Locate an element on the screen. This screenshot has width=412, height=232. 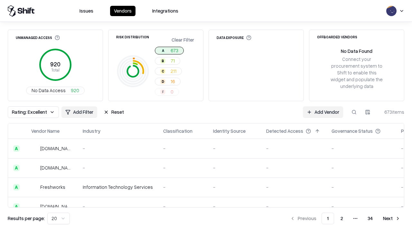
a: Add Vendor is located at coordinates (323, 112).